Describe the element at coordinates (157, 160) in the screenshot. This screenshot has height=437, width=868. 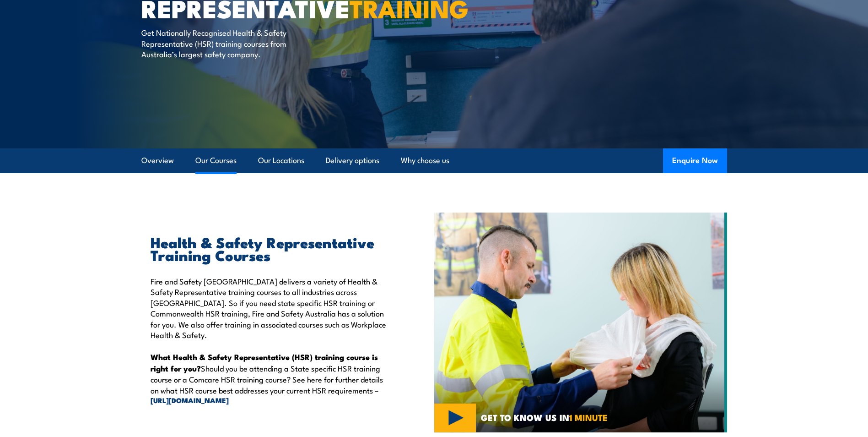
I see `a: Overview` at that location.